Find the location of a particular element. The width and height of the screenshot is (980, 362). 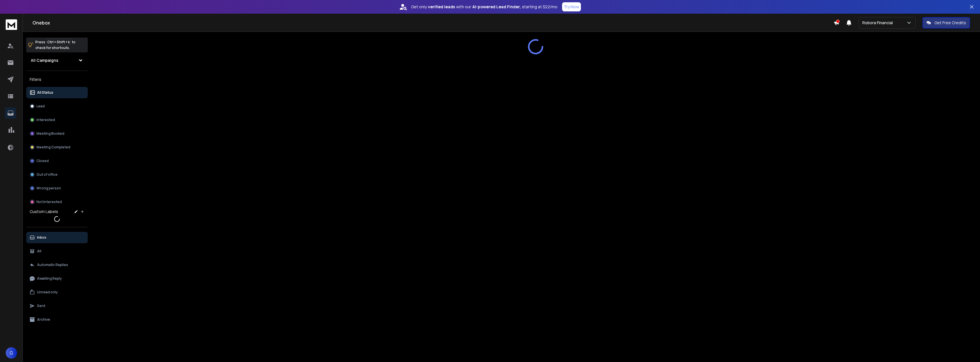

p: Robora Financial is located at coordinates (878, 23).